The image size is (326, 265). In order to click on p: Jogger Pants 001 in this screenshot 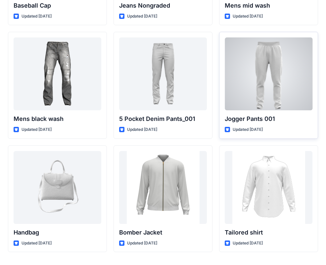, I will do `click(268, 119)`.